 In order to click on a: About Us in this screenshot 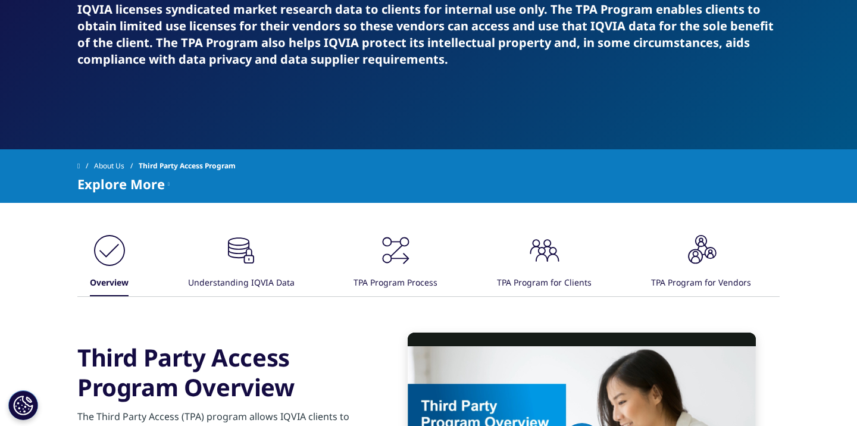, I will do `click(116, 166)`.